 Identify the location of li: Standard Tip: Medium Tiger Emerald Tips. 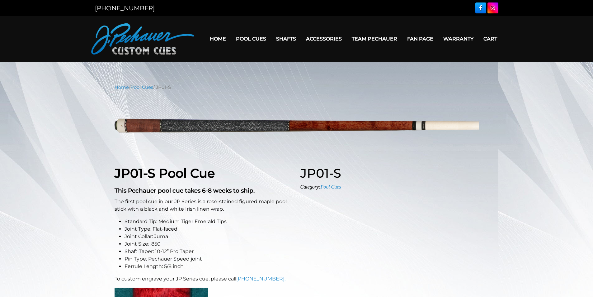
(209, 221).